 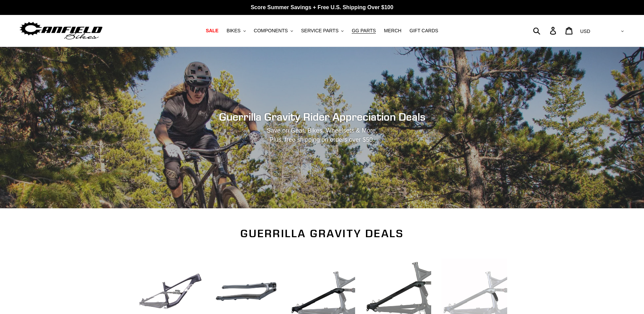 What do you see at coordinates (545, 31) in the screenshot?
I see `input: Search` at bounding box center [545, 31].